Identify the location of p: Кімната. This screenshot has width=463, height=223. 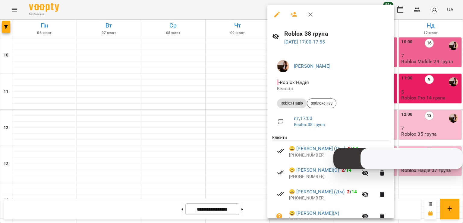
(331, 89).